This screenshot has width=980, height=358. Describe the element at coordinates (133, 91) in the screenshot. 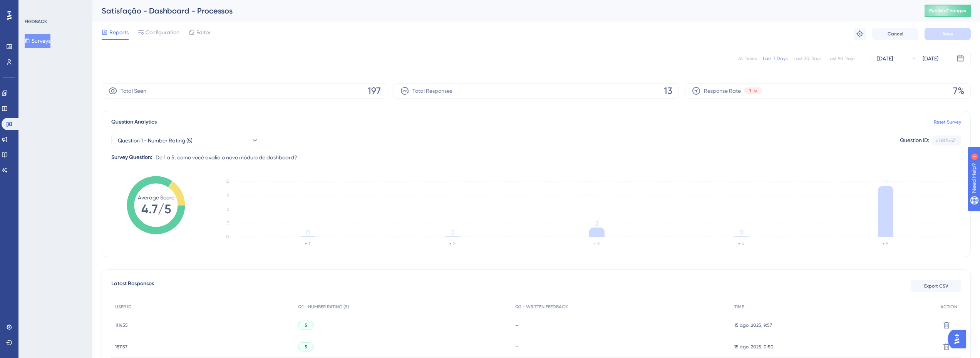

I see `span: Total Seen` at that location.